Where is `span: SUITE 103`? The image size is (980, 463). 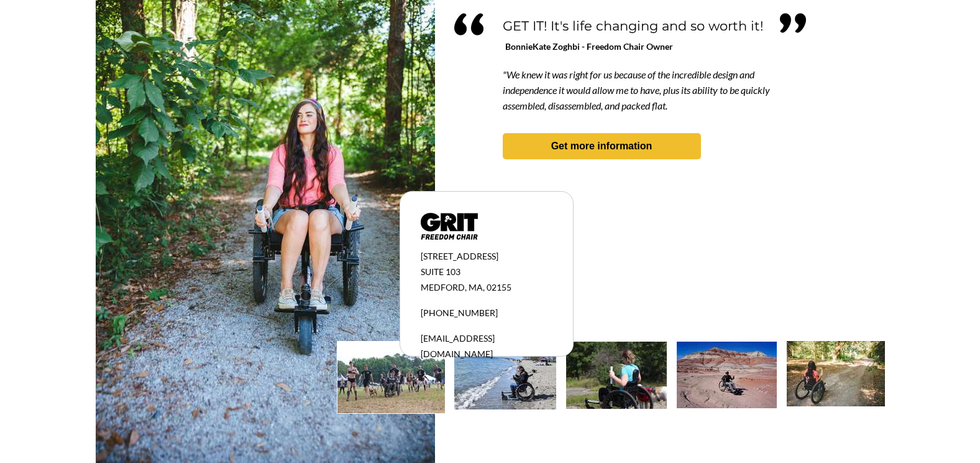
span: SUITE 103 is located at coordinates (440, 271).